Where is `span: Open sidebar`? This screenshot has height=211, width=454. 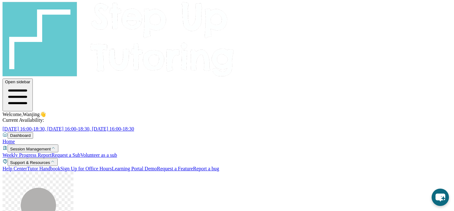 span: Open sidebar is located at coordinates (18, 82).